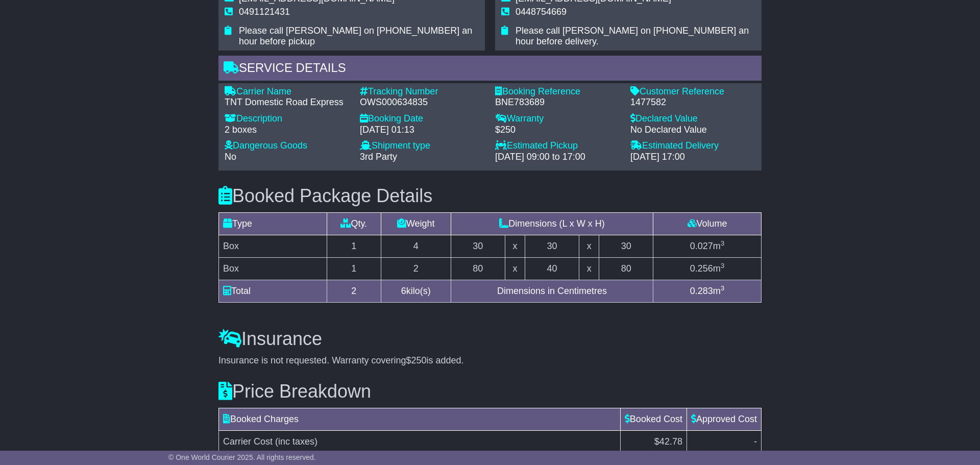 This screenshot has height=465, width=980. I want to click on h3: Insurance, so click(490, 338).